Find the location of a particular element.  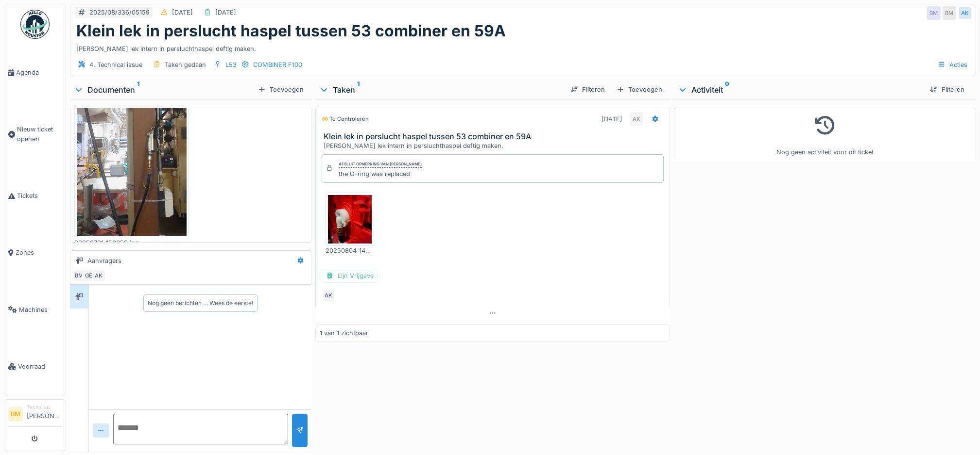

div: Lijn Vrijgave is located at coordinates (350, 275).